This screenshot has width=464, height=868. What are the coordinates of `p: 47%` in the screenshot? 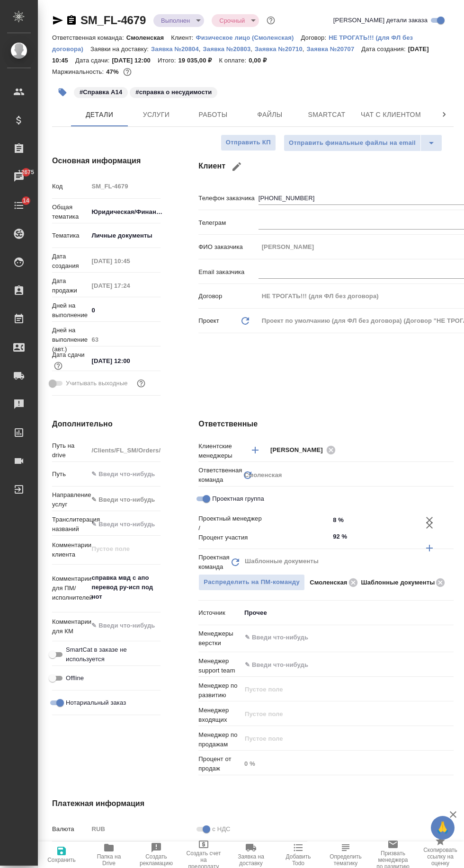 It's located at (113, 71).